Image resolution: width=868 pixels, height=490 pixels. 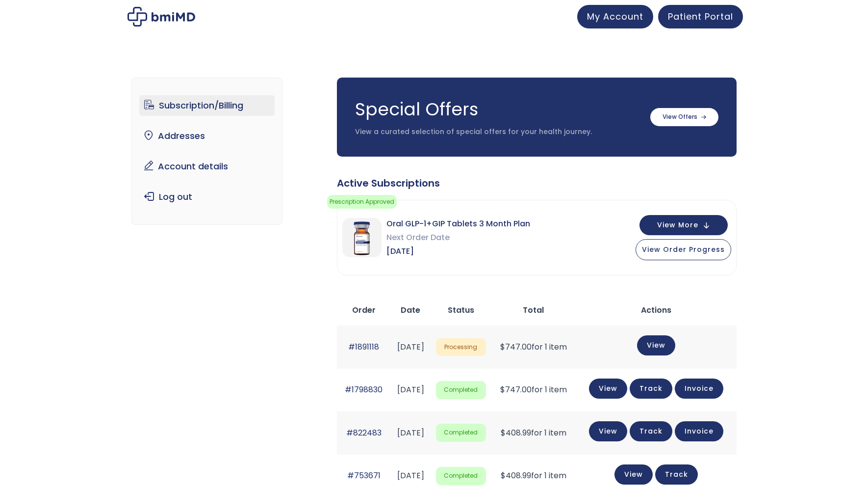 I want to click on img: My account, so click(x=161, y=16).